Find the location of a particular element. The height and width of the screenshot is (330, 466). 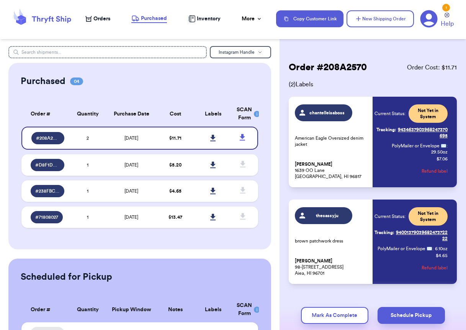

th: Purchase Date is located at coordinates (132, 114).